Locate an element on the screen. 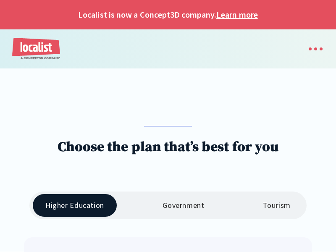 Image resolution: width=336 pixels, height=252 pixels. h1: Choose the plan that’s best for you is located at coordinates (168, 147).